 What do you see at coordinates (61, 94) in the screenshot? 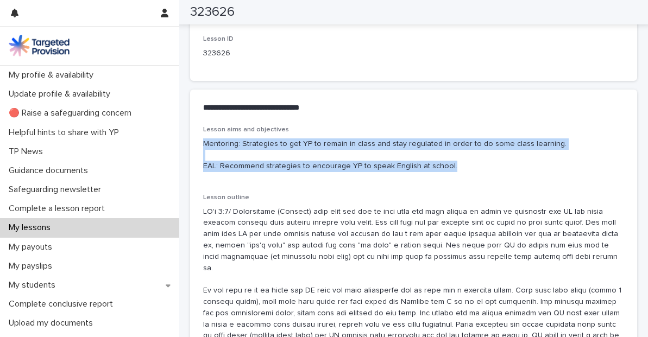
I see `p: Update profile & availability` at bounding box center [61, 94].